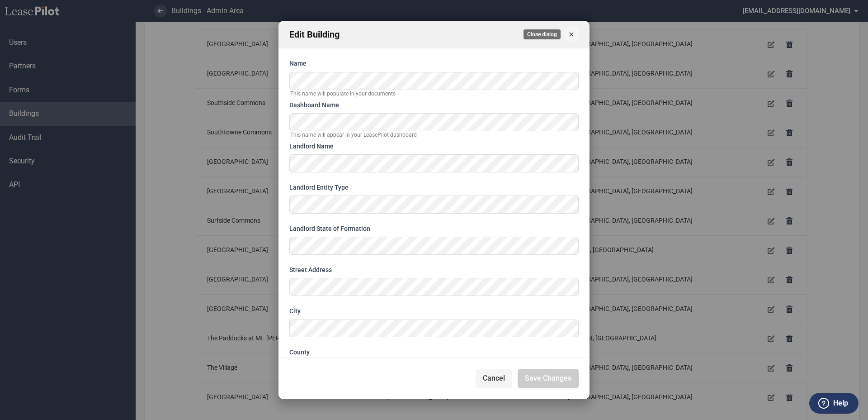  What do you see at coordinates (434, 81) in the screenshot?
I see `input: Name` at bounding box center [434, 81].